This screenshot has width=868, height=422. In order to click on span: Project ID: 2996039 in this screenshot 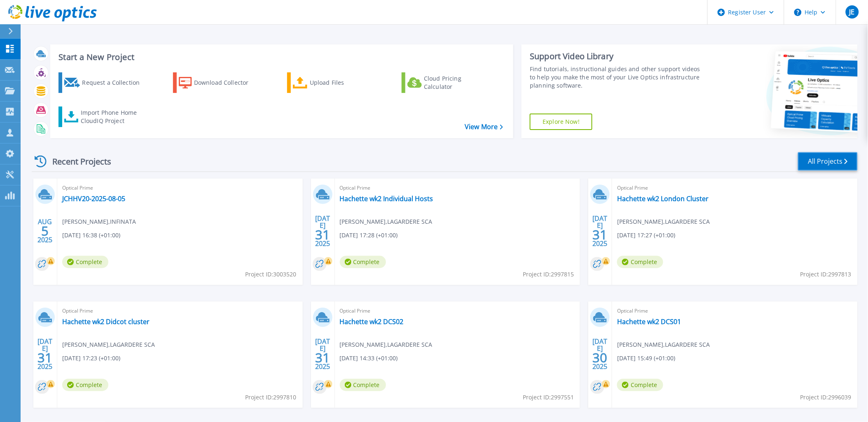, I will do `click(826, 397)`.